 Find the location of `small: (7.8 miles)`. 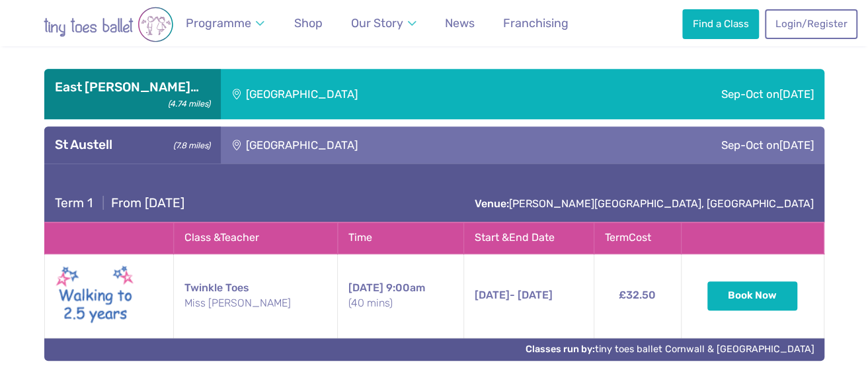

small: (7.8 miles) is located at coordinates (189, 144).